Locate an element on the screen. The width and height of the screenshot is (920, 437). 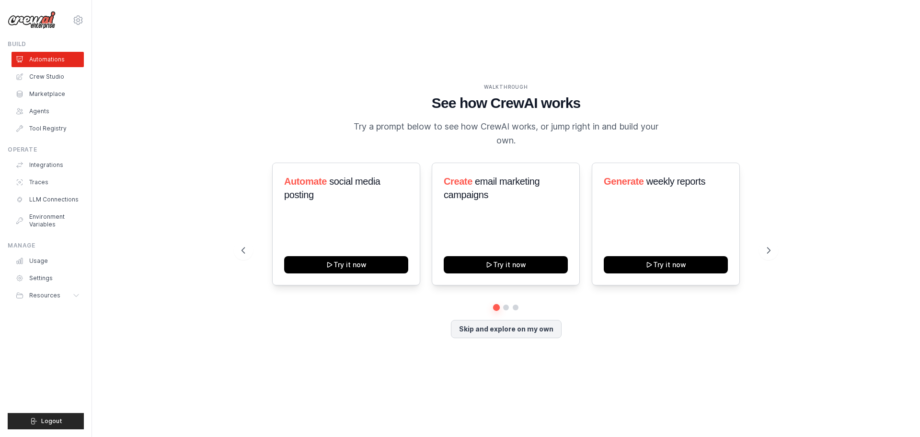
span: social media posting is located at coordinates (332, 188).